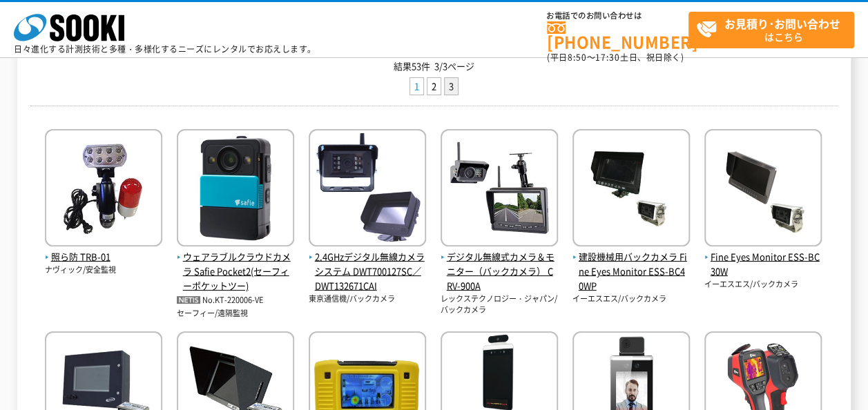 Image resolution: width=868 pixels, height=410 pixels. I want to click on img: DWT700127SC／DWT132671CAI, so click(368, 189).